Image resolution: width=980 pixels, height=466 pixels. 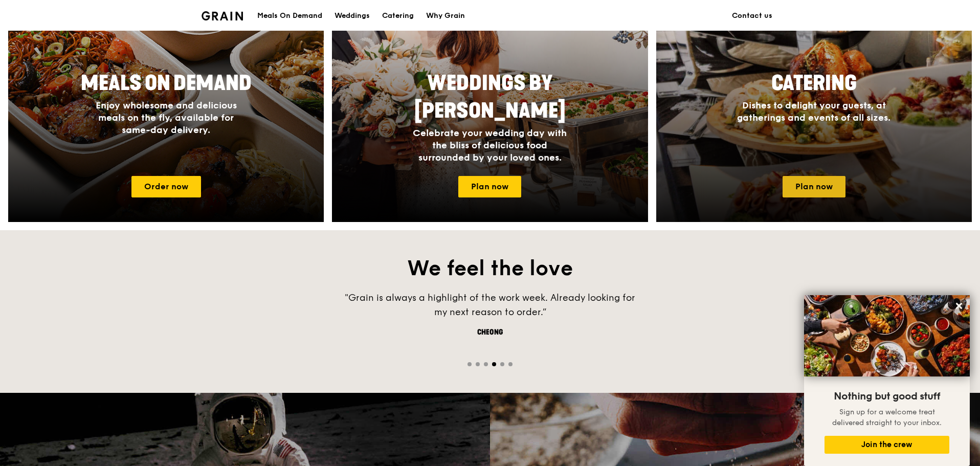 What do you see at coordinates (486, 364) in the screenshot?
I see `span: Go to slide 3` at bounding box center [486, 364].